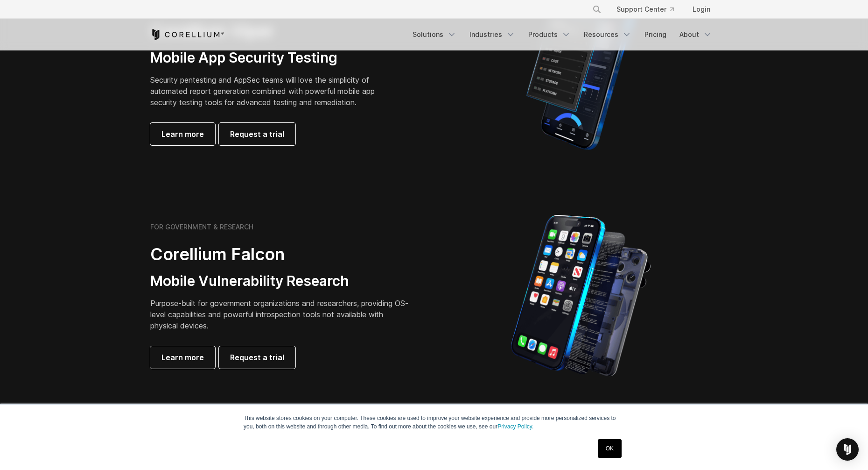 Image resolution: width=868 pixels, height=470 pixels. What do you see at coordinates (655, 35) in the screenshot?
I see `a: Pricing` at bounding box center [655, 35].